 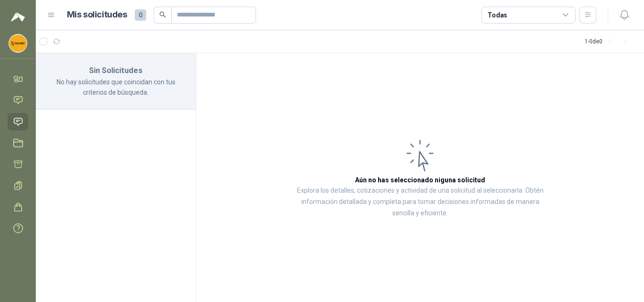 What do you see at coordinates (18, 44) in the screenshot?
I see `img: Company Logo` at bounding box center [18, 44].